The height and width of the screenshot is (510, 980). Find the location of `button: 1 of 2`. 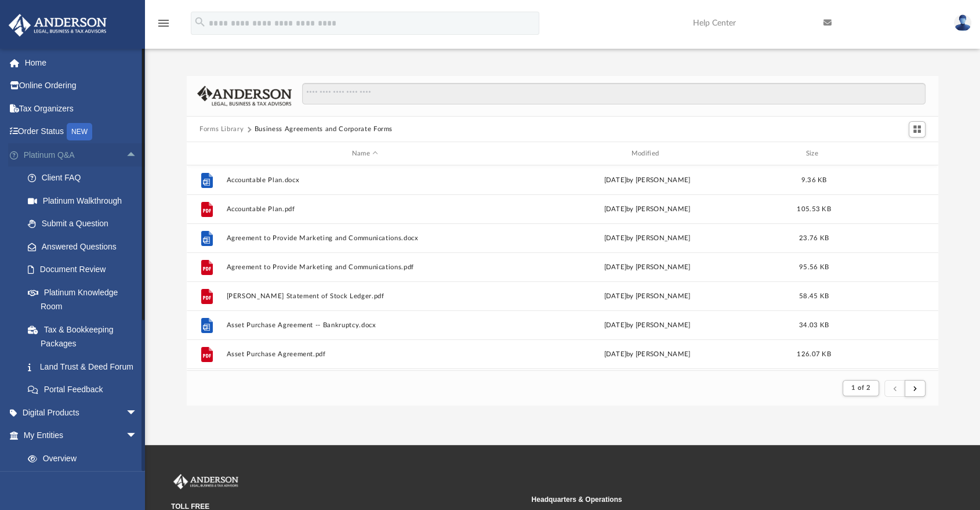

button: 1 of 2 is located at coordinates (861, 388).